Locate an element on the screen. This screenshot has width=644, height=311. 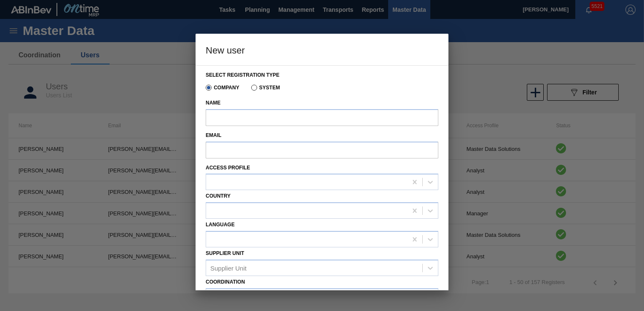
label: Select registration type is located at coordinates (242, 75).